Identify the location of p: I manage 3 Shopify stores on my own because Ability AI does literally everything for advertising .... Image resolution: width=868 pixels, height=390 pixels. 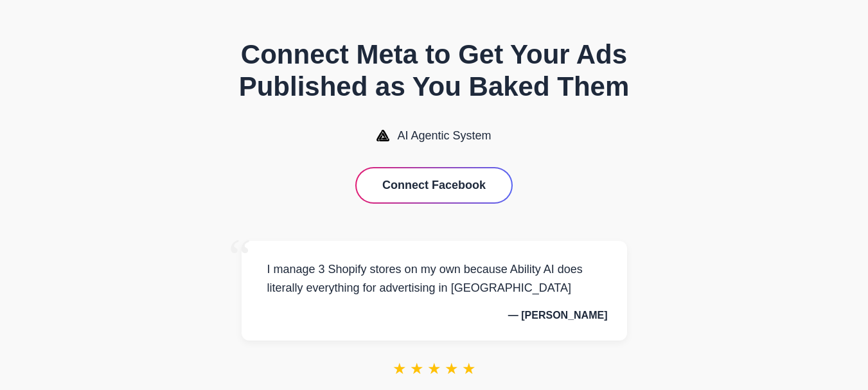
(434, 278).